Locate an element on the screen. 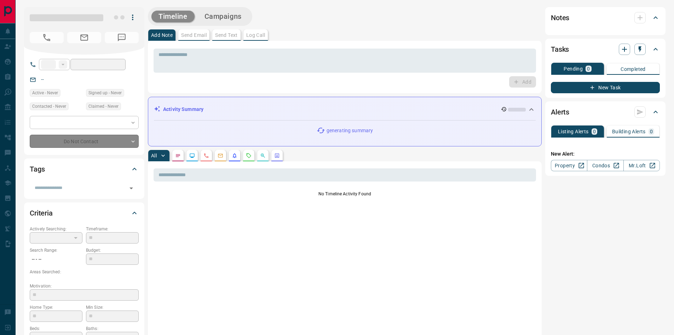 This screenshot has width=674, height=335. svg: Requests is located at coordinates (249, 155).